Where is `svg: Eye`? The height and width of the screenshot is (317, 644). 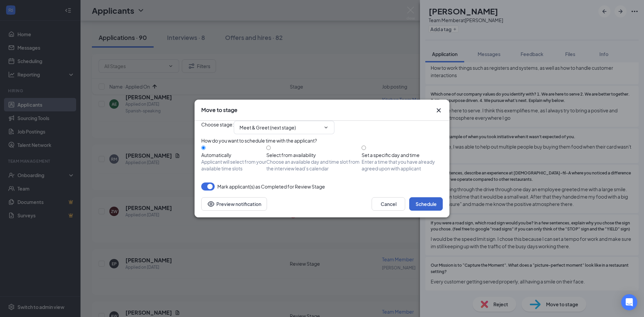
svg: Eye is located at coordinates (211, 204).